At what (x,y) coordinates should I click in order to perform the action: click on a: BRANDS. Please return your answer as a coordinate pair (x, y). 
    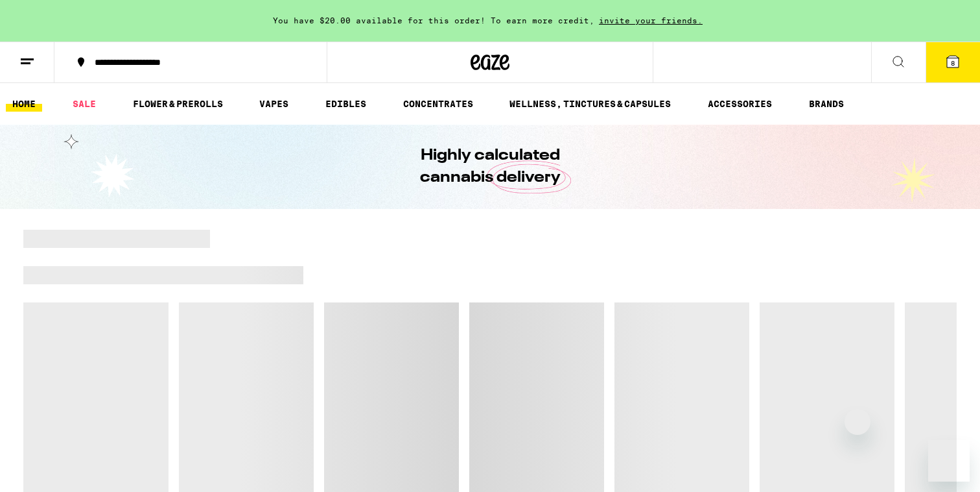
    Looking at the image, I should click on (827, 104).